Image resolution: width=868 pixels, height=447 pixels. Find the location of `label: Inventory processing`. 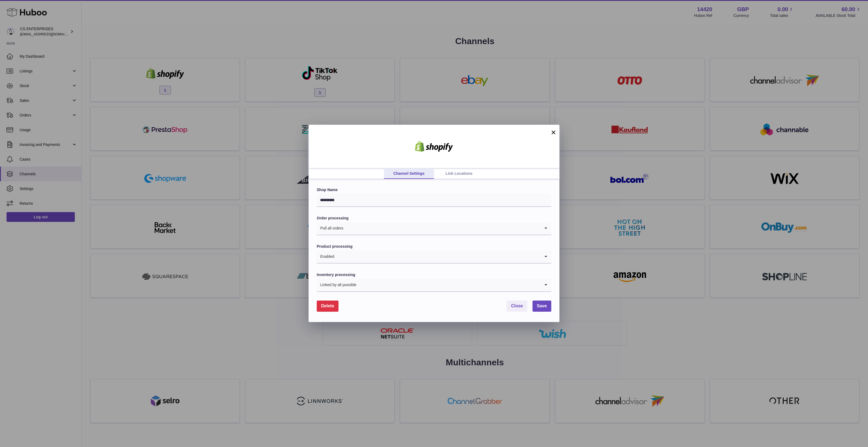

label: Inventory processing is located at coordinates (434, 275).